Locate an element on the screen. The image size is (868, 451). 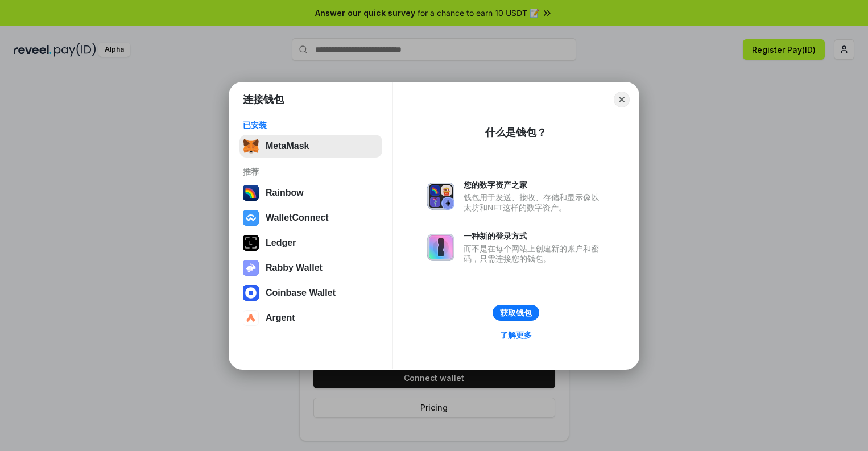
button: Rainbow is located at coordinates (311, 193).